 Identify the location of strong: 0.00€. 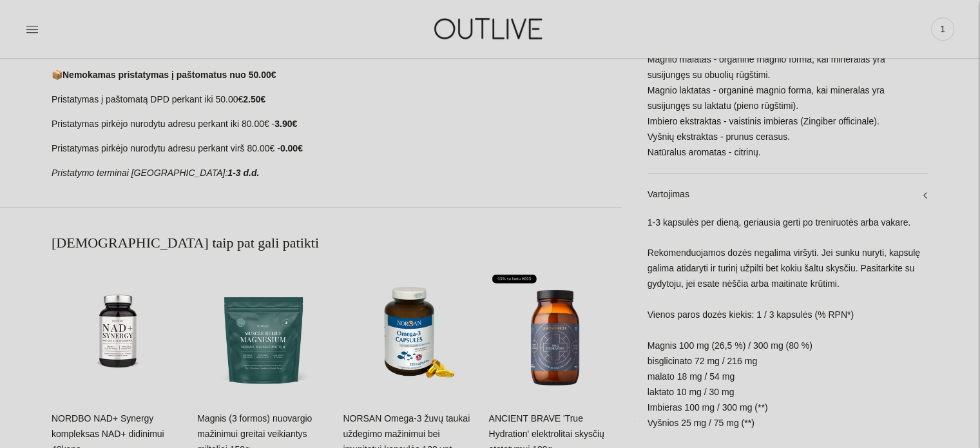
(291, 148).